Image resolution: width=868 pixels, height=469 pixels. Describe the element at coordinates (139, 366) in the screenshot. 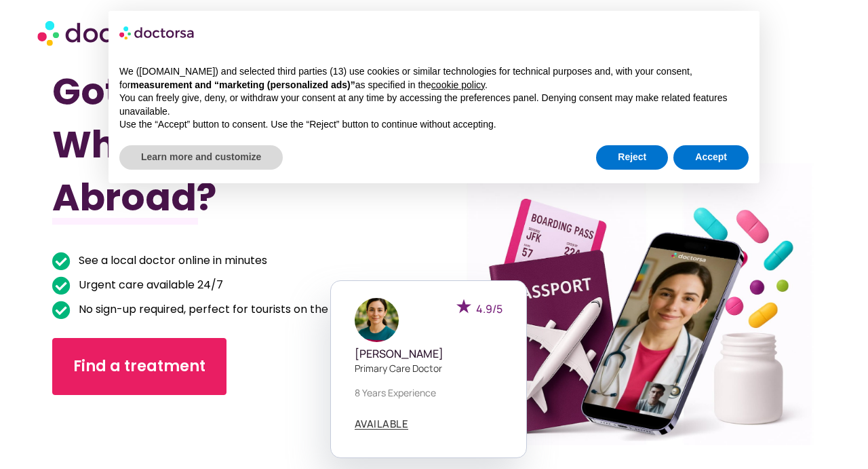

I see `a: Find a treatment` at that location.